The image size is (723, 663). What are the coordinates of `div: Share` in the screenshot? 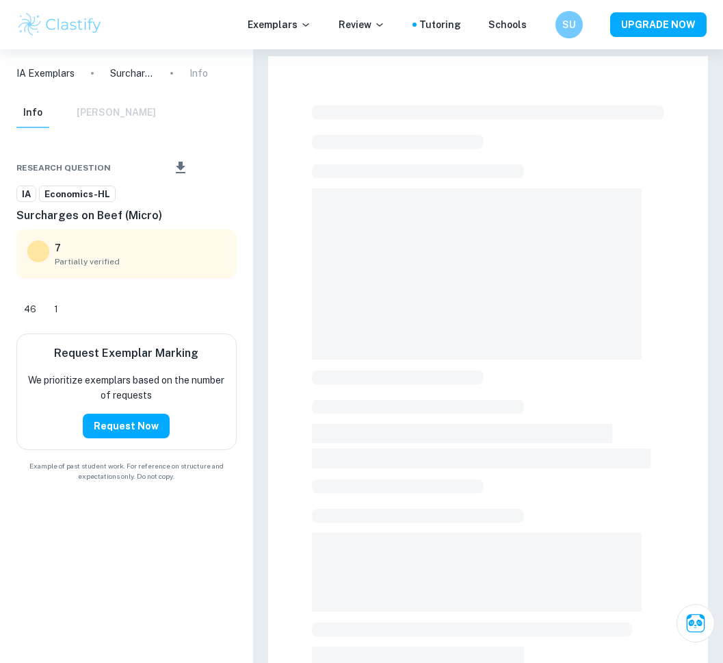 It's located at (144, 168).